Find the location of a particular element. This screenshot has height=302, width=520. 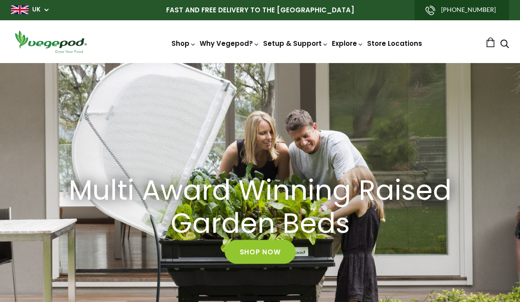

a: Setup & Support is located at coordinates (296, 43).